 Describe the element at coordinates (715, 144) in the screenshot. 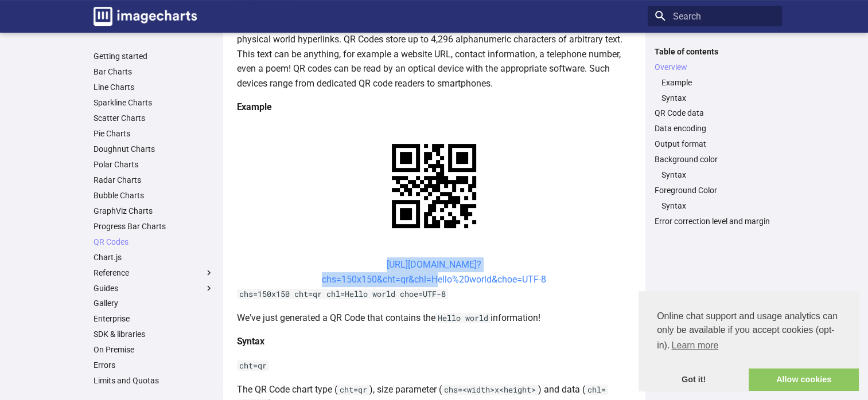

I see `a: Output format` at that location.